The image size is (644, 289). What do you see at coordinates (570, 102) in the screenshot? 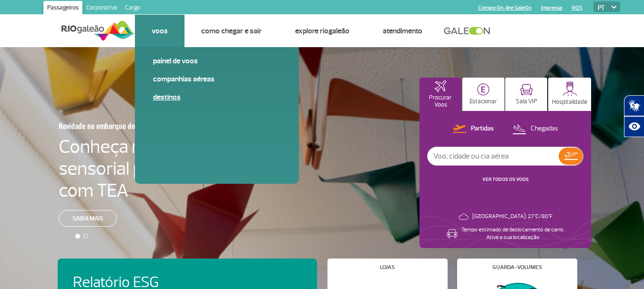
I see `p: Hospitalidade` at bounding box center [570, 102].